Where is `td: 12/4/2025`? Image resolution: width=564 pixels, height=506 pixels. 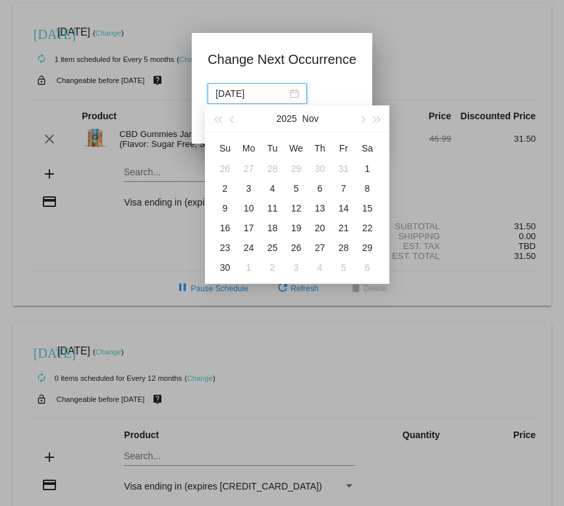
td: 12/4/2025 is located at coordinates (319, 267).